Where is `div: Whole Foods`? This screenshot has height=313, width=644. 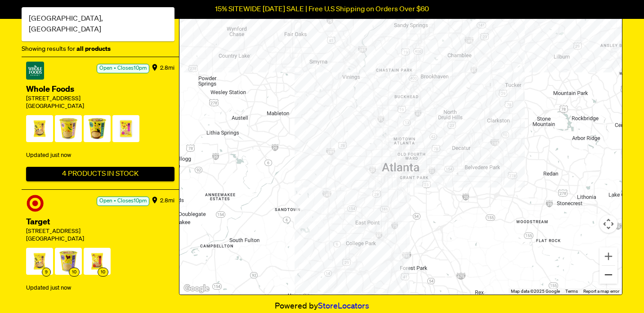
div: Whole Foods is located at coordinates (100, 89).